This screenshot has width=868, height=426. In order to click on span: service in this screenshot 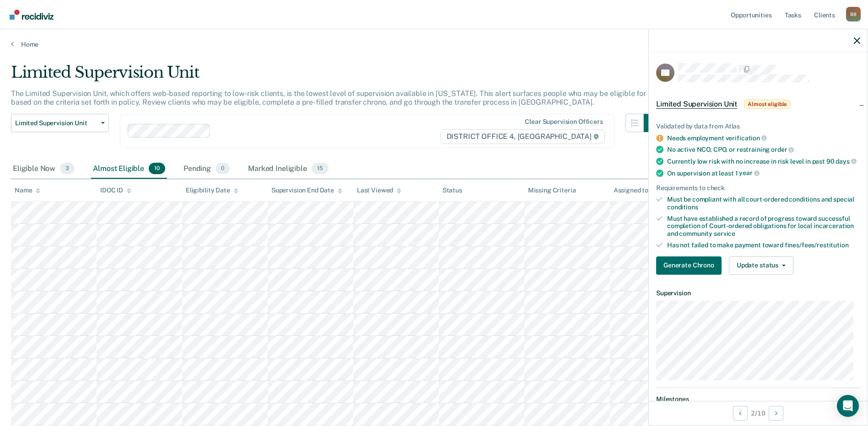, I will do `click(724, 233)`.